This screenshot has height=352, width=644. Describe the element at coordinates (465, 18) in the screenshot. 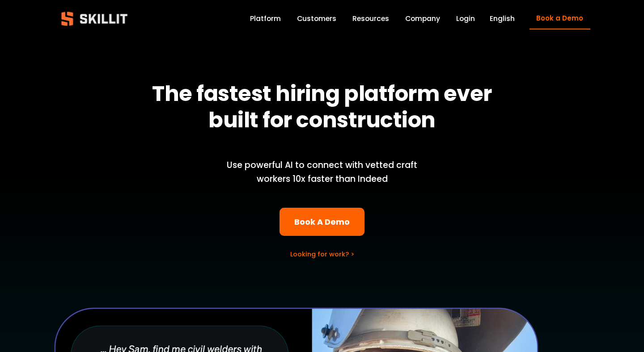

I see `a: Login` at that location.